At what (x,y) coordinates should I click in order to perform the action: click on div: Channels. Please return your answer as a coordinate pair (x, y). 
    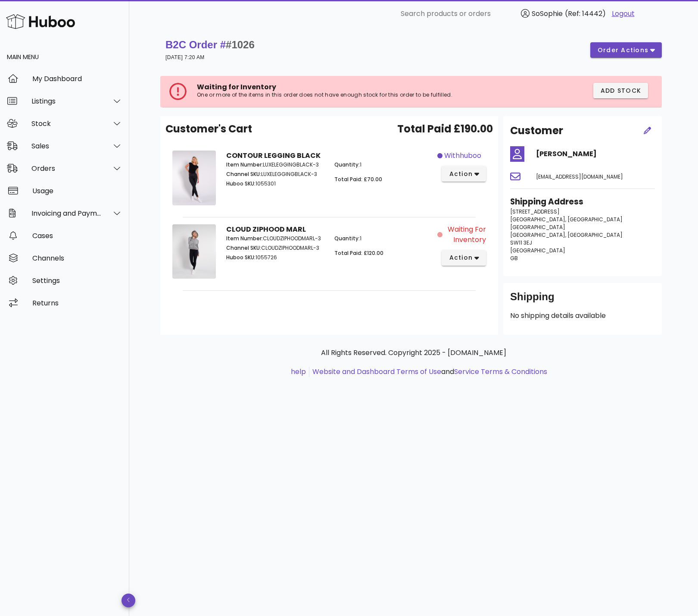
    Looking at the image, I should click on (77, 257).